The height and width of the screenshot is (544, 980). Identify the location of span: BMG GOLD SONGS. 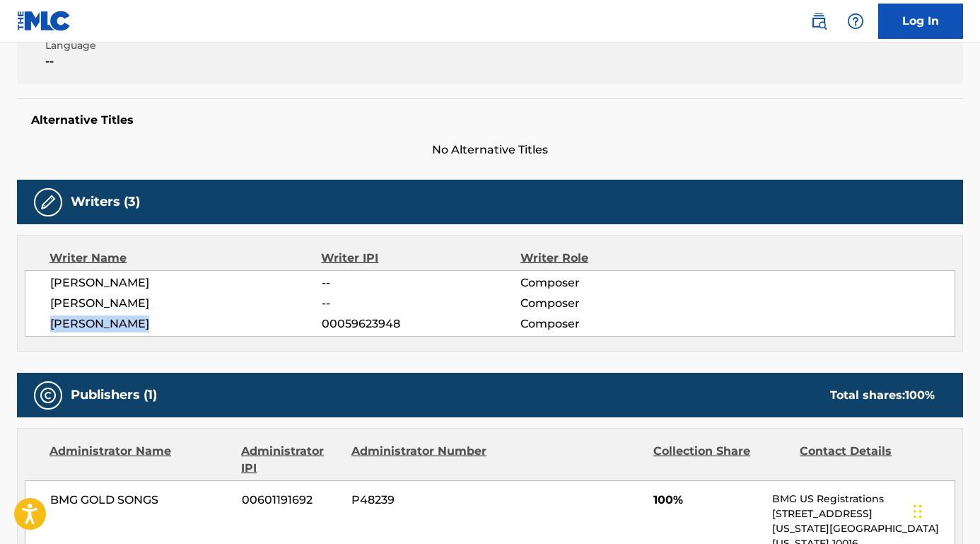
(141, 500).